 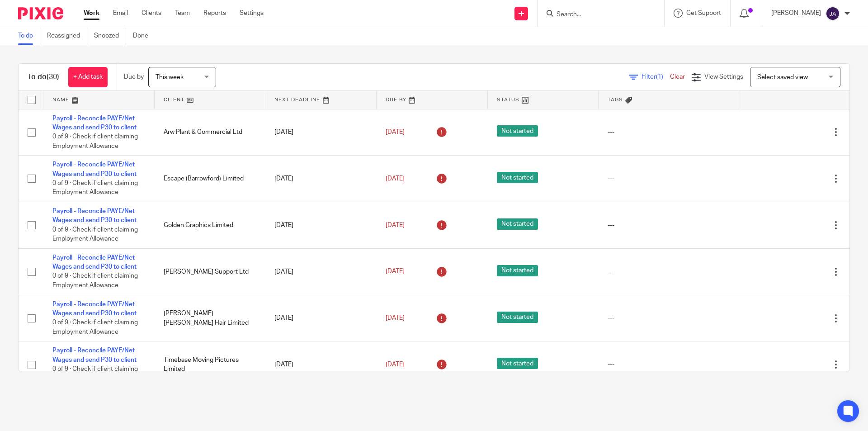 What do you see at coordinates (210, 179) in the screenshot?
I see `td: Escape (Barrowford) Limited` at bounding box center [210, 179].